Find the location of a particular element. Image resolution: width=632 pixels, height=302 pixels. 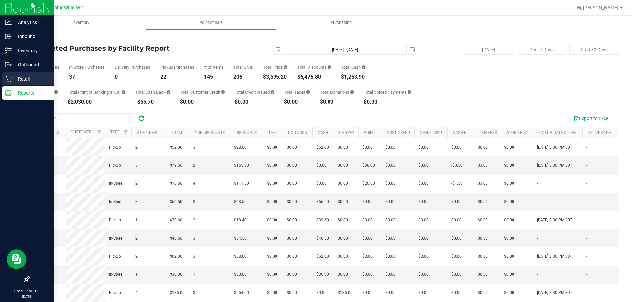

span: Purchasing is located at coordinates (341, 23).